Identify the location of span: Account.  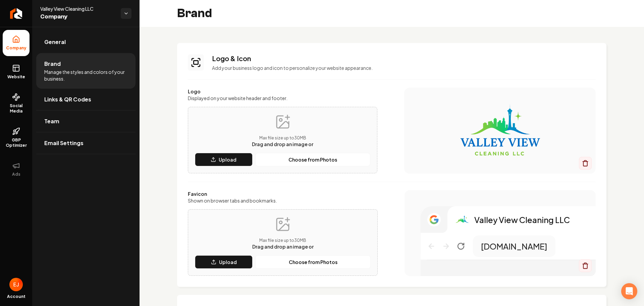
(16, 296).